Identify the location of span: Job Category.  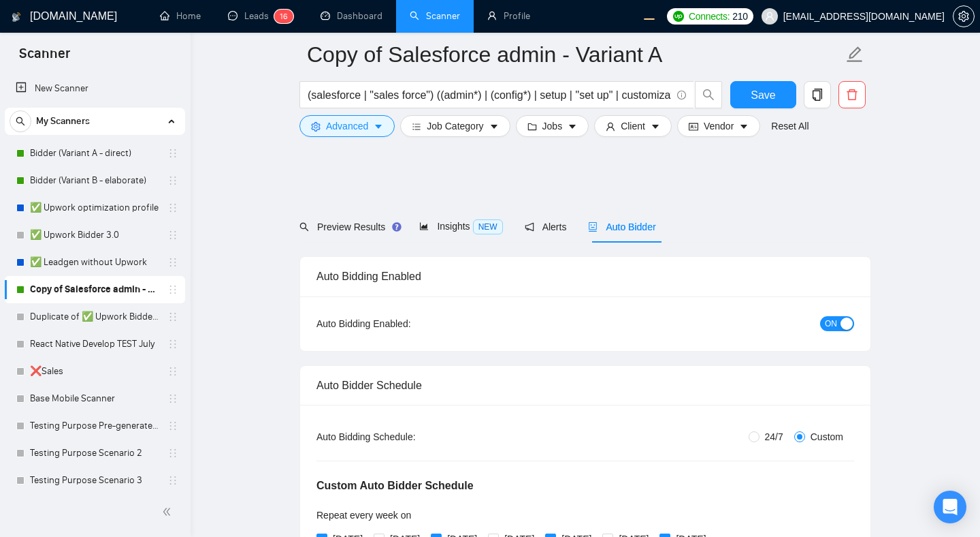
(455, 126).